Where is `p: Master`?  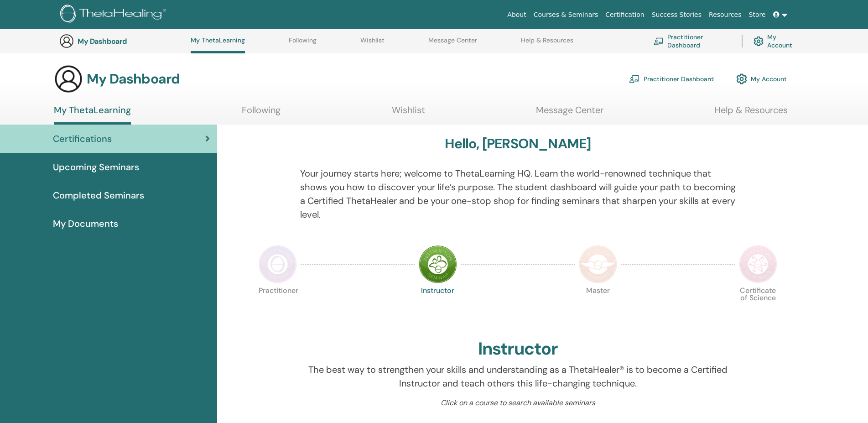 p: Master is located at coordinates (598, 306).